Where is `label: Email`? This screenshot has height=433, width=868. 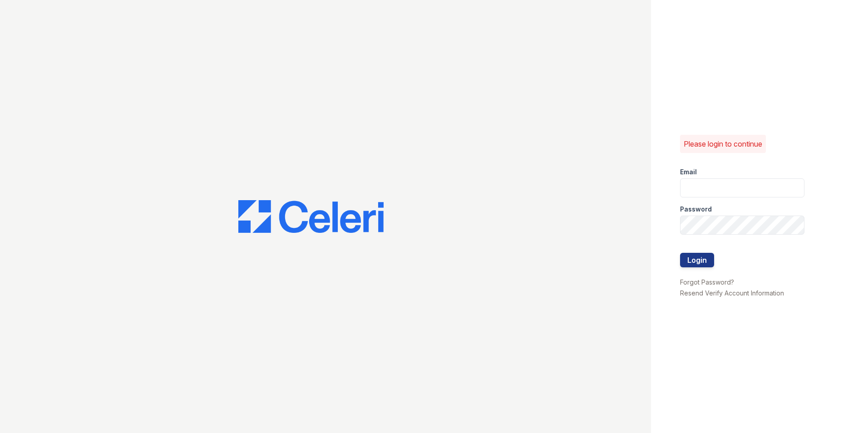 label: Email is located at coordinates (688, 172).